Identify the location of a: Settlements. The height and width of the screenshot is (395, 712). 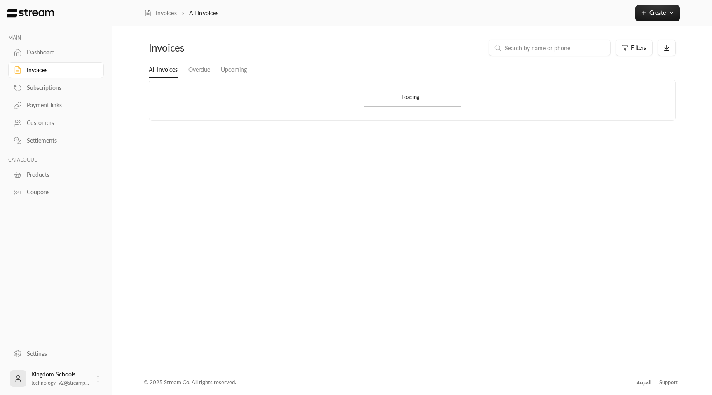
(56, 140).